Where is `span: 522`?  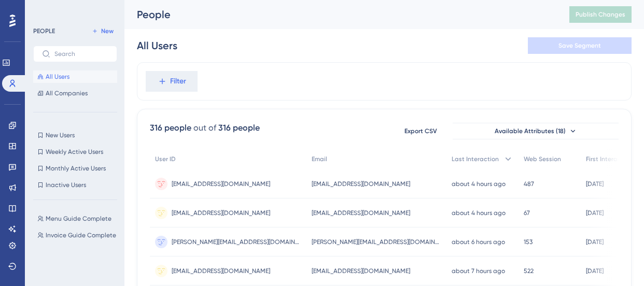 span: 522 is located at coordinates (529, 271).